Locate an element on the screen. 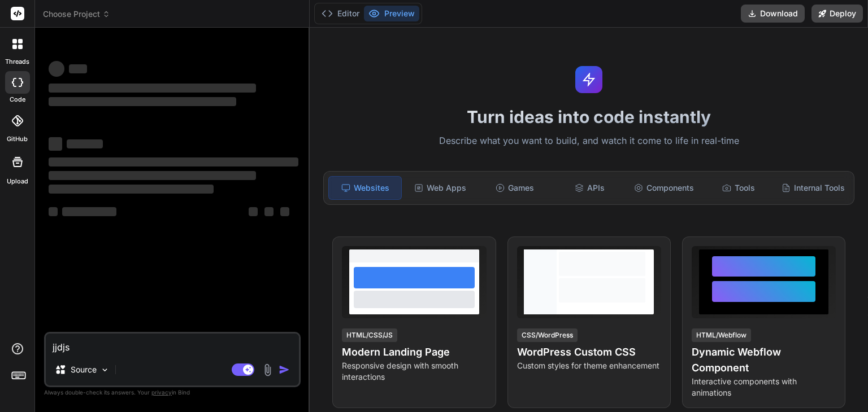 The width and height of the screenshot is (868, 412). div: CSS/WordPress is located at coordinates (547, 335).